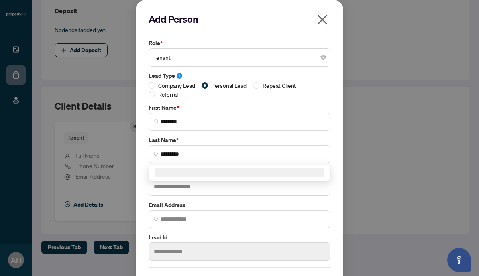  I want to click on span: Repeat Client, so click(280, 85).